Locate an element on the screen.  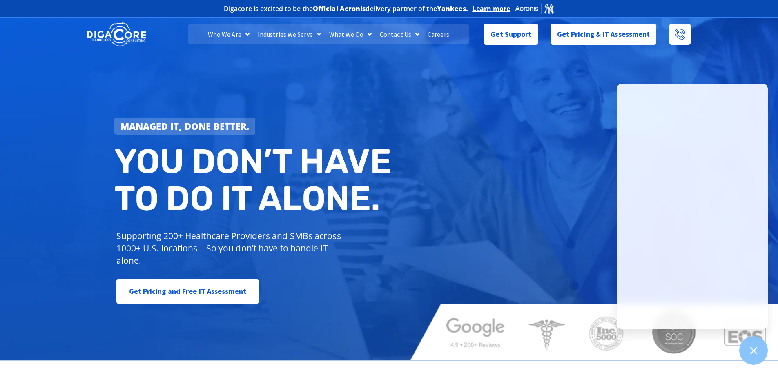
a: Get Pricing and Free IT Assessment is located at coordinates (187, 291).